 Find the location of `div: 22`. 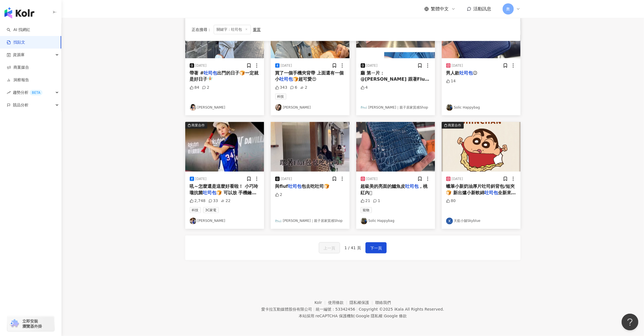

div: 22 is located at coordinates (225, 201).